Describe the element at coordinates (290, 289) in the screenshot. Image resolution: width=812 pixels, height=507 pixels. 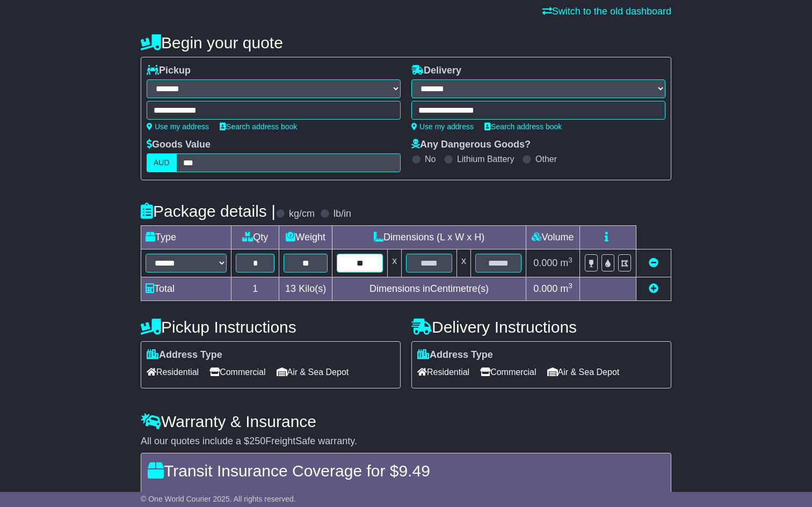
I see `span: 13` at that location.